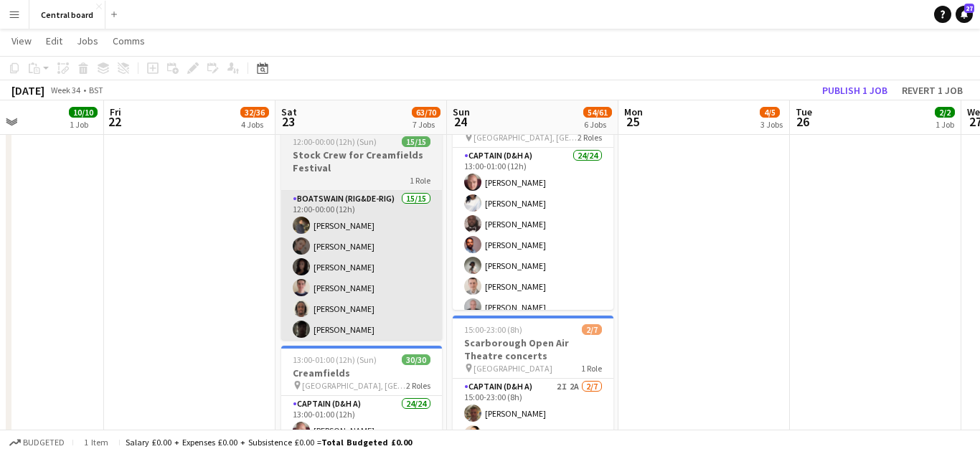 The width and height of the screenshot is (980, 454). I want to click on span: Tue, so click(804, 112).